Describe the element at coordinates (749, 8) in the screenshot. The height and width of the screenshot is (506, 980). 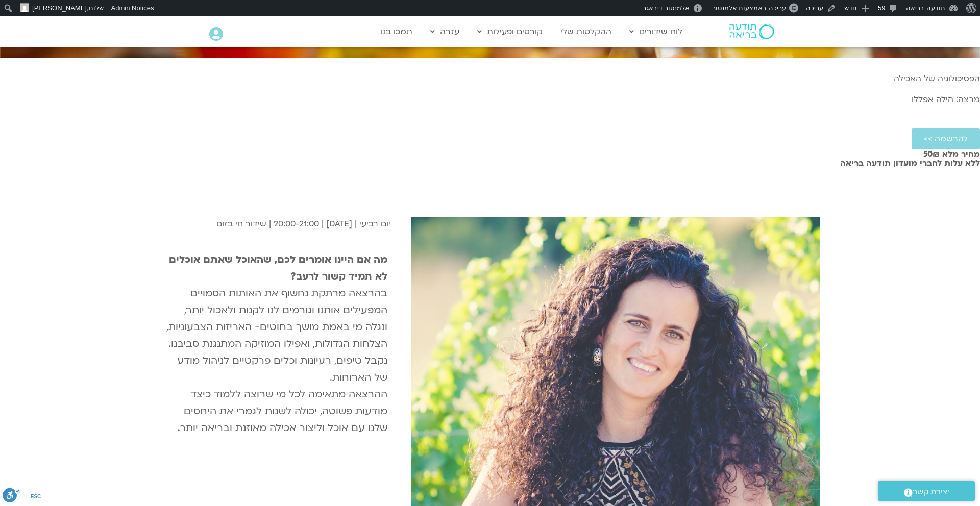
I see `span: עריכה באמצעות אלמנטור` at that location.